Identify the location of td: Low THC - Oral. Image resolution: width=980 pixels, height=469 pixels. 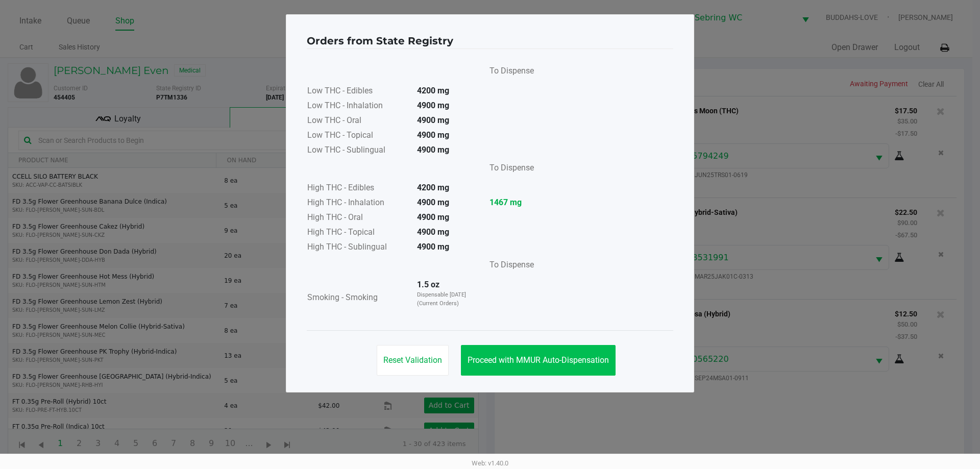
(358, 121).